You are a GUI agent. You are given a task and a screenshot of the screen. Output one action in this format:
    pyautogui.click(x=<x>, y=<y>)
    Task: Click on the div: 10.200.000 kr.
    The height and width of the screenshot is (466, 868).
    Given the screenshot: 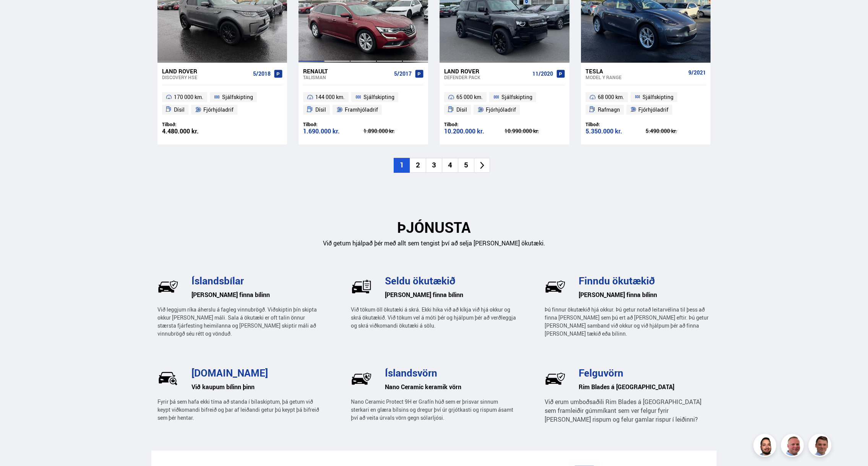 What is the action you would take?
    pyautogui.click(x=474, y=131)
    